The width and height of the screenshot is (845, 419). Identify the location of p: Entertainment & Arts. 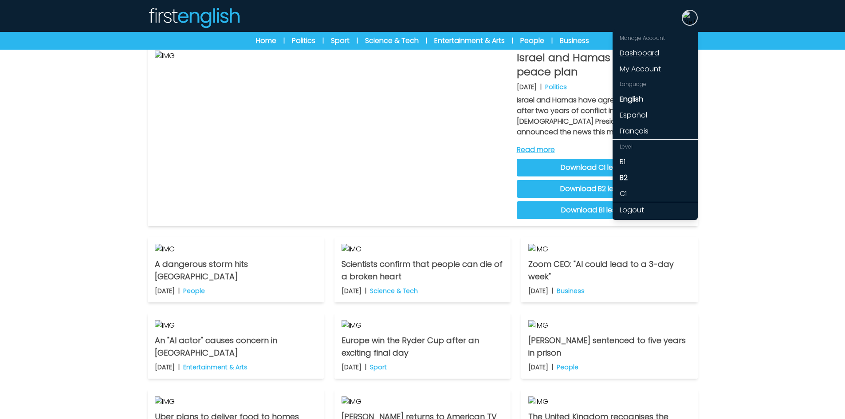
(215, 367).